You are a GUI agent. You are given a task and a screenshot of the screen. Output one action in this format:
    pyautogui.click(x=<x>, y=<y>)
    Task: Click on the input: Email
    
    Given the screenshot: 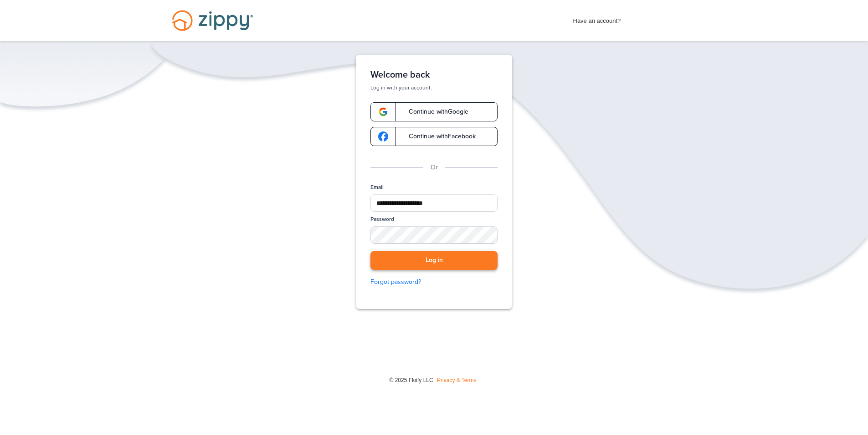 What is the action you would take?
    pyautogui.click(x=434, y=203)
    